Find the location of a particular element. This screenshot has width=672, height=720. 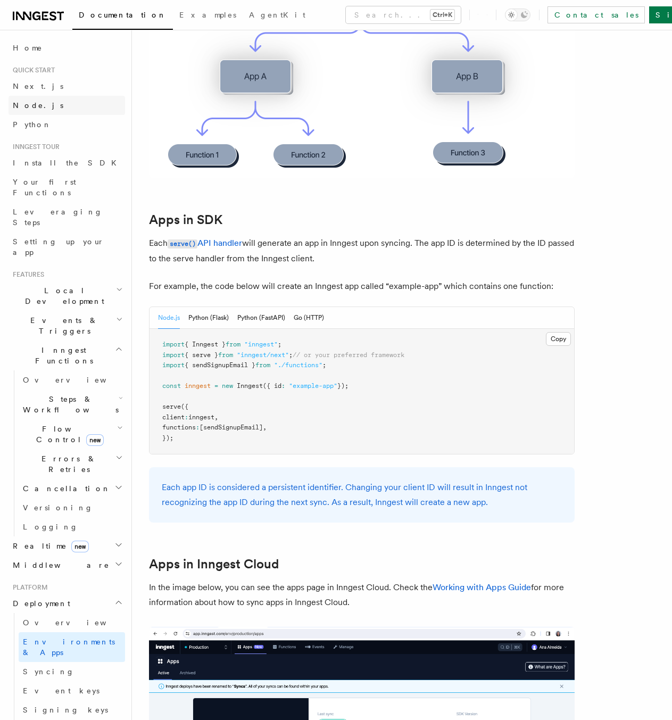

span: Examples is located at coordinates (208, 15).